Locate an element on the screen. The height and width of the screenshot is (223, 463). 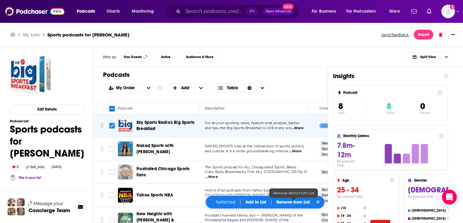
h3: Concierge Team is located at coordinates (49, 211).